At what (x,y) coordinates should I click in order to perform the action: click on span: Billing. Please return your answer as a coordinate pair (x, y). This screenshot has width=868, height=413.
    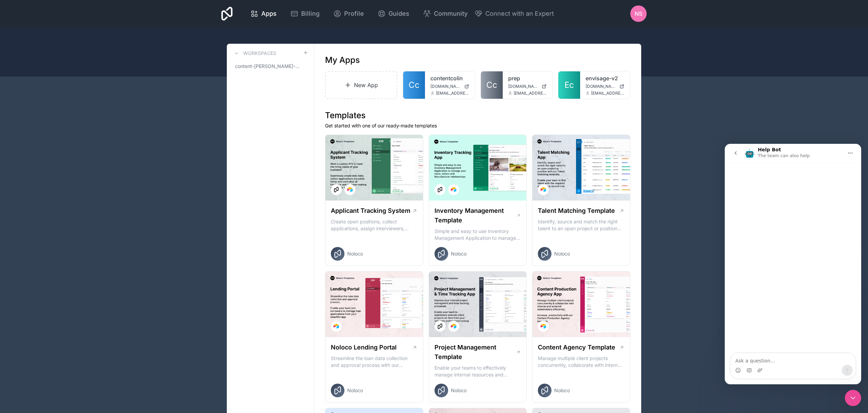
    Looking at the image, I should click on (310, 14).